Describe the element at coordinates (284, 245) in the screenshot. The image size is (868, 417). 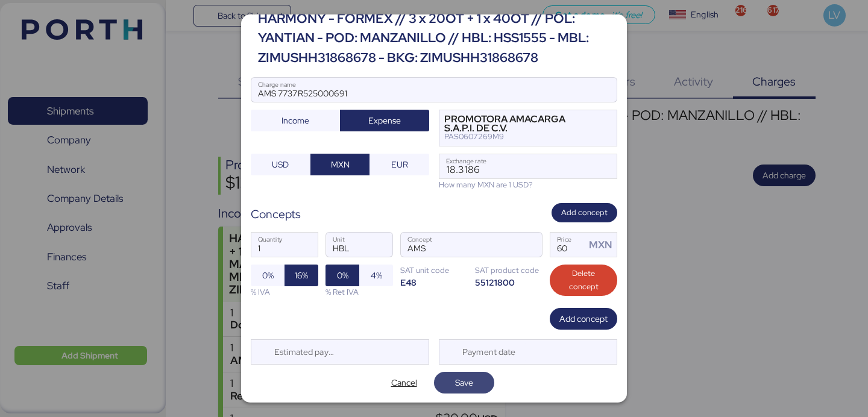
I see `input: Quantity` at that location.